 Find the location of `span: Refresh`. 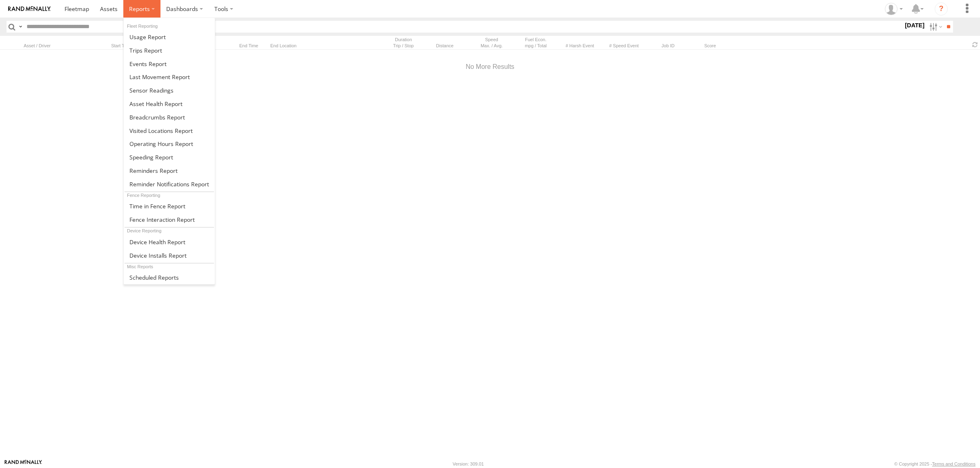

span: Refresh is located at coordinates (975, 44).